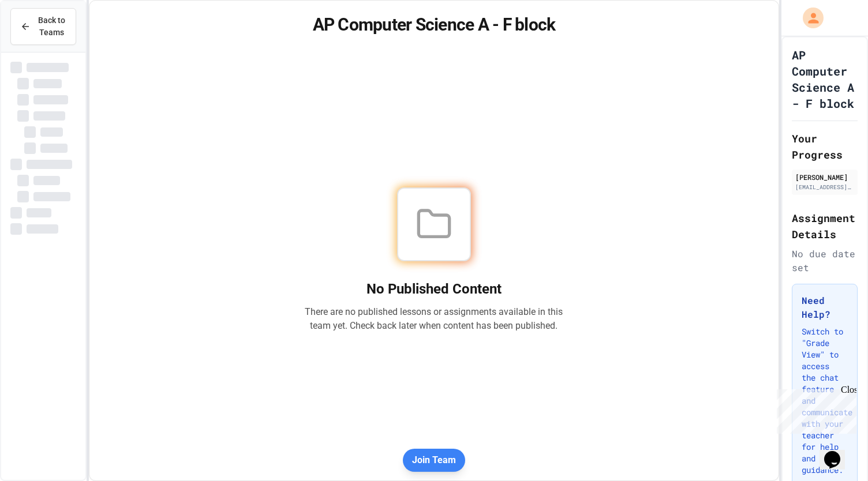 The image size is (868, 481). What do you see at coordinates (434, 319) in the screenshot?
I see `p: There are no published lessons or assignments available in this team yet. Check back later when c...` at bounding box center [434, 319].